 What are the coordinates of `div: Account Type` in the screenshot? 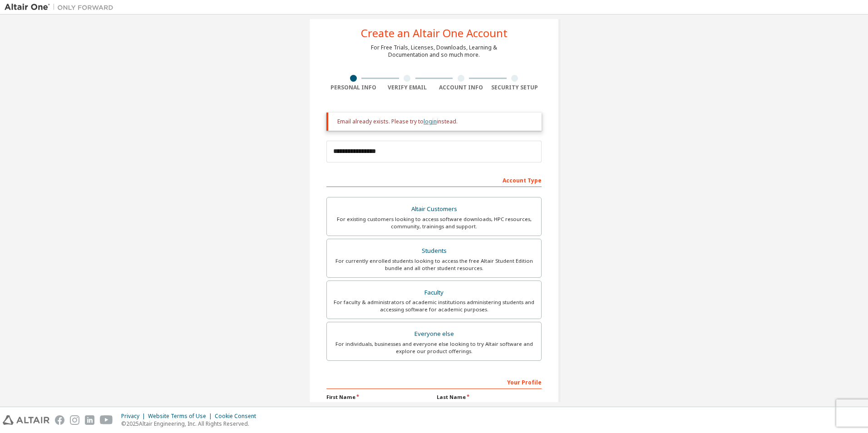 It's located at (434, 180).